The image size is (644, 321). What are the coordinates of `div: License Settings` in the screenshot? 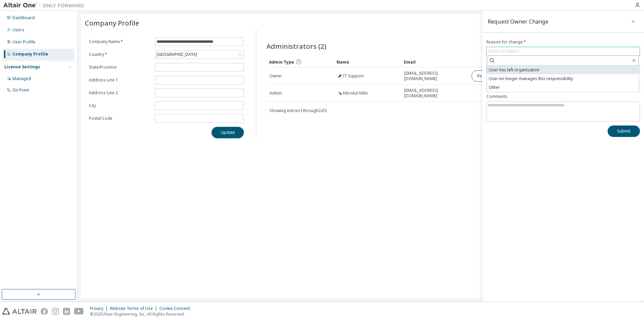 It's located at (22, 67).